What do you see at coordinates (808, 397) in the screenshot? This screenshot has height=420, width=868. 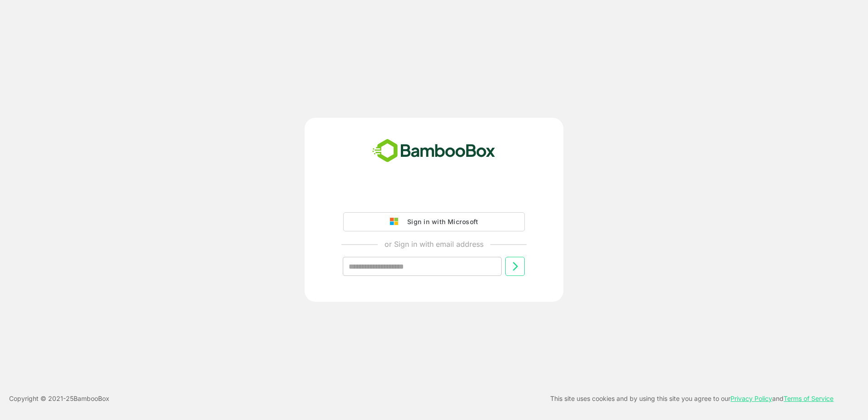 I see `a: Terms of Service` at bounding box center [808, 397].